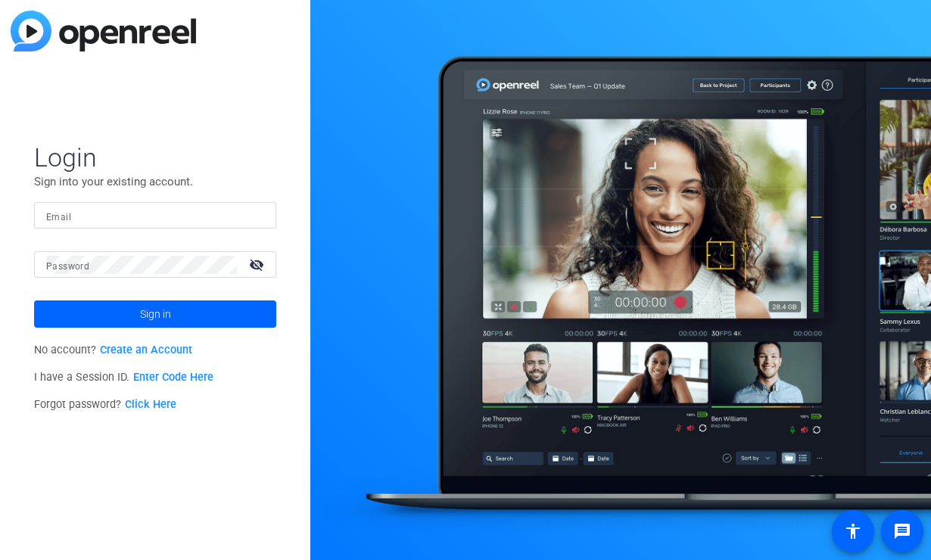 This screenshot has height=560, width=931. What do you see at coordinates (155, 314) in the screenshot?
I see `button: Sign in` at bounding box center [155, 314].